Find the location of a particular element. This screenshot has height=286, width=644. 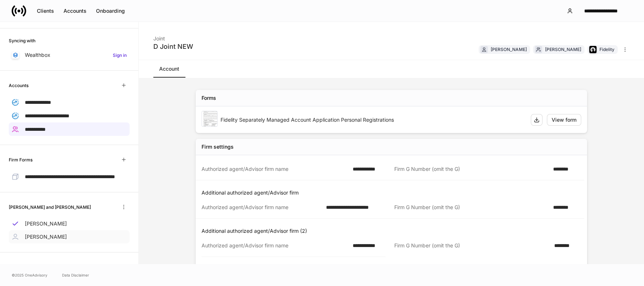

div: Clients is located at coordinates (46, 11).